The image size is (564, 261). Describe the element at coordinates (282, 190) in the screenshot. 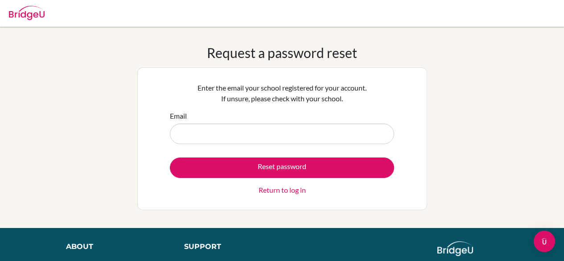

I see `a: Return to log in` at that location.